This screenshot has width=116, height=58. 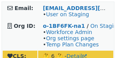 What do you see at coordinates (69, 32) in the screenshot?
I see `a: Workforce Admin` at bounding box center [69, 32].